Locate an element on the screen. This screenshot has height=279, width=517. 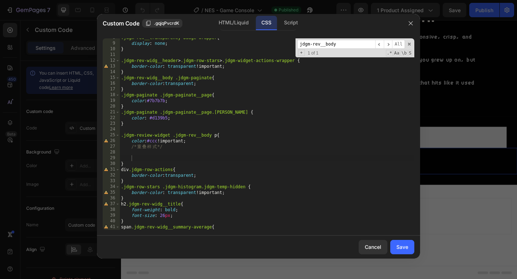
div: 35 is located at coordinates (111, 193).